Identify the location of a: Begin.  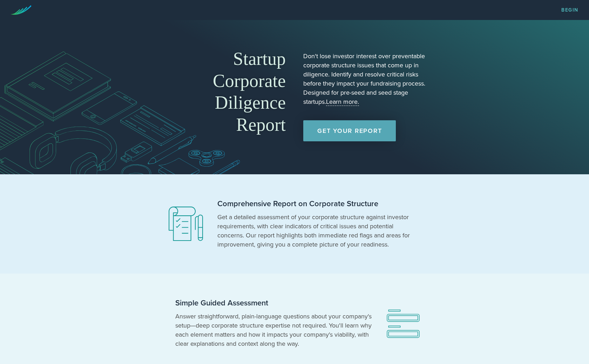
(569, 10).